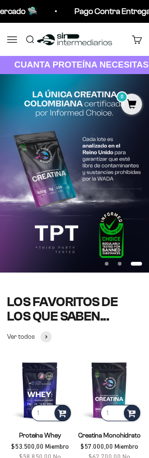  Describe the element at coordinates (29, 337) in the screenshot. I see `a: Ver todos` at that location.